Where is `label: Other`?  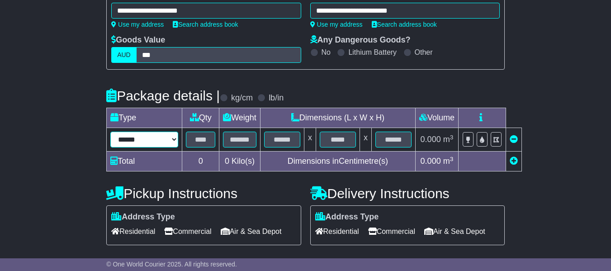 label: Other is located at coordinates (424, 52).